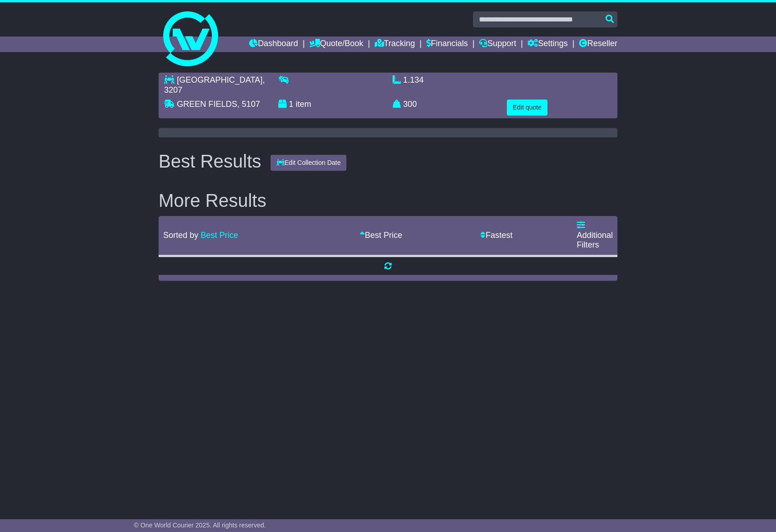 The height and width of the screenshot is (532, 776). What do you see at coordinates (181, 236) in the screenshot?
I see `span: Sorted by` at bounding box center [181, 236].